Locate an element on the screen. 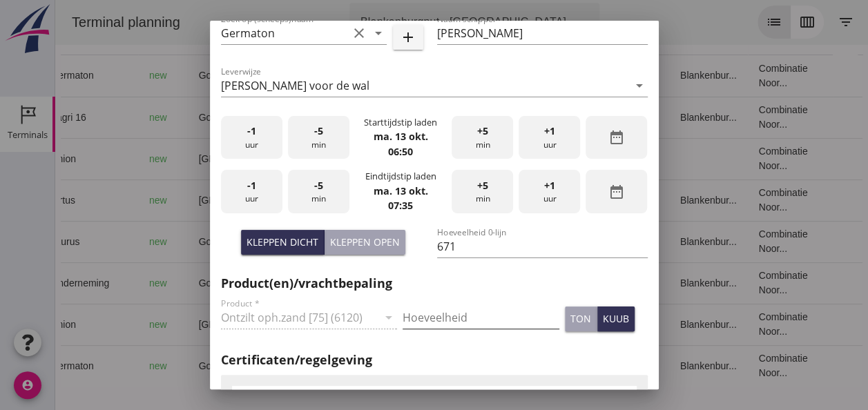 The height and width of the screenshot is (410, 868). input: Zoek op (scheeps)naam is located at coordinates (284, 33).